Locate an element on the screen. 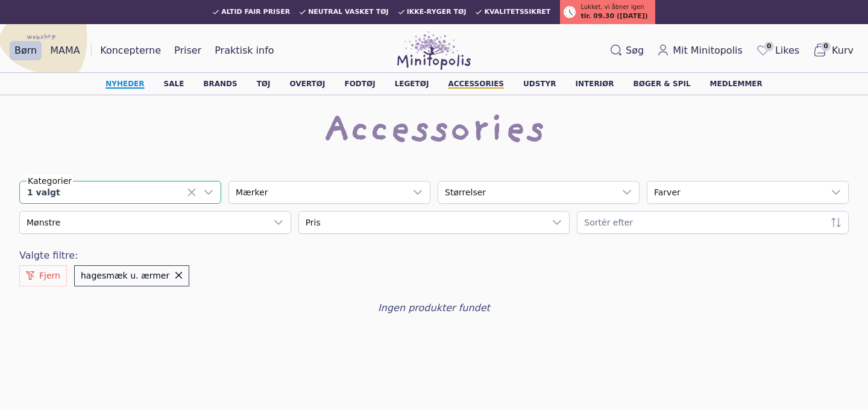 The height and width of the screenshot is (410, 868). a: Accessories is located at coordinates (476, 84).